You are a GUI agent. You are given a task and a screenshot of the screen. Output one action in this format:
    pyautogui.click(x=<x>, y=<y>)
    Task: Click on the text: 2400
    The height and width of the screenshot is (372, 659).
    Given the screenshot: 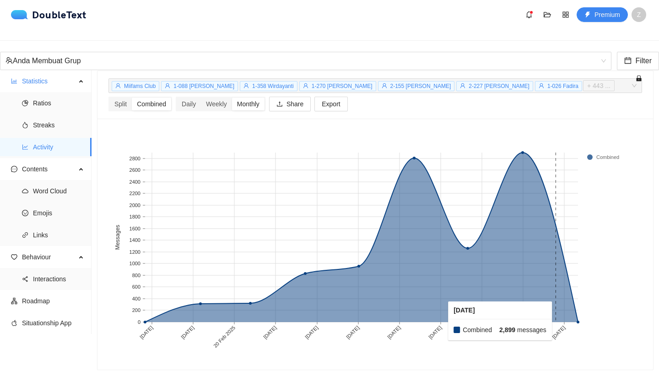 What is the action you would take?
    pyautogui.click(x=135, y=182)
    